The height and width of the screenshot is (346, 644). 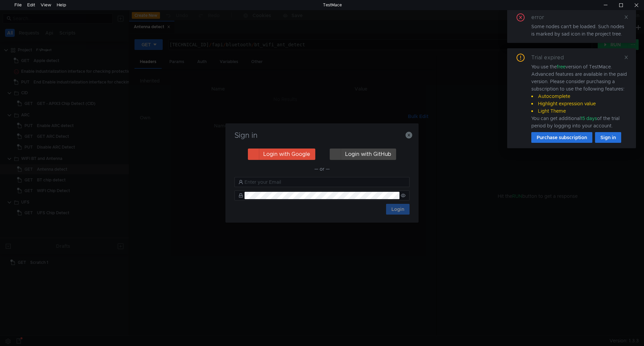 I want to click on button: Login with GitHub, so click(x=363, y=154).